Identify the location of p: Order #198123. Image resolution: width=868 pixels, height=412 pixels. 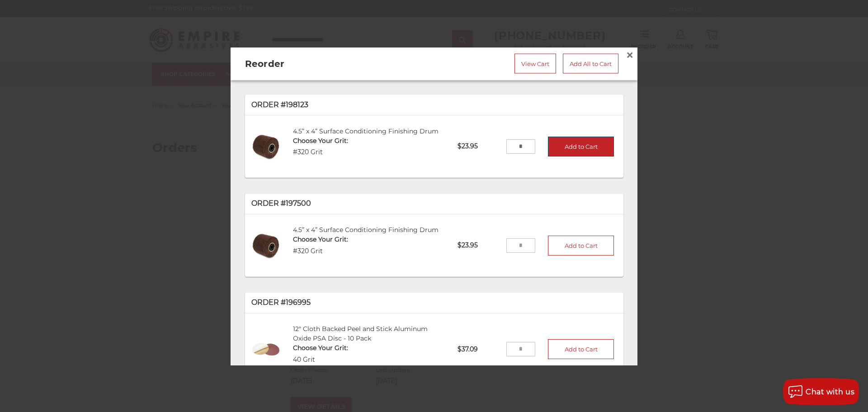
(434, 105).